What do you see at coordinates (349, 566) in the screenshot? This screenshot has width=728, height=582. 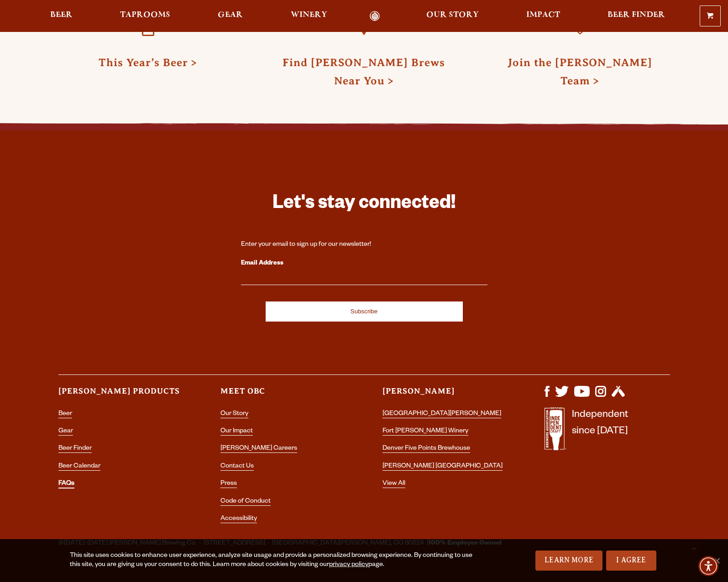 I see `a: privacy policy` at bounding box center [349, 566].